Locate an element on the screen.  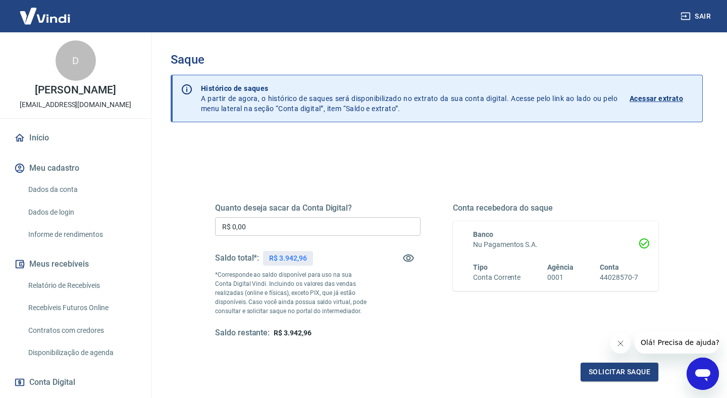
p: Acessar extrato is located at coordinates (656, 98).